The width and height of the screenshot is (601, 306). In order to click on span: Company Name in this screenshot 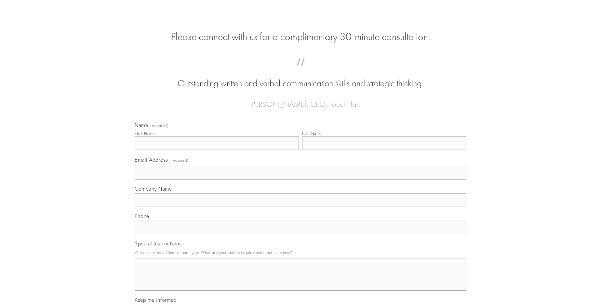, I will do `click(153, 188)`.